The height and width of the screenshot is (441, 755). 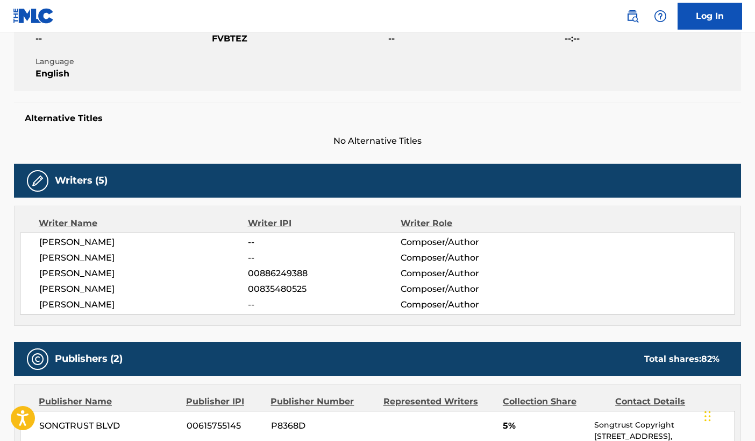 I want to click on img: Publishers, so click(x=38, y=359).